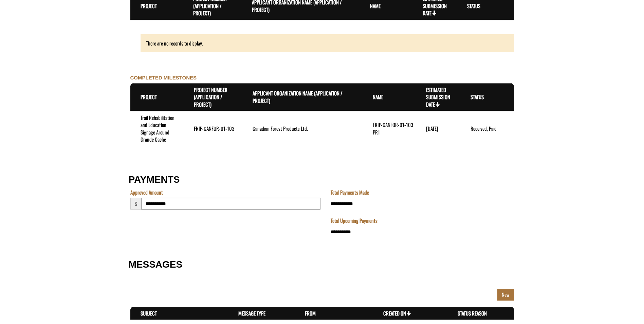  I want to click on h2: MESSAGES, so click(322, 265).